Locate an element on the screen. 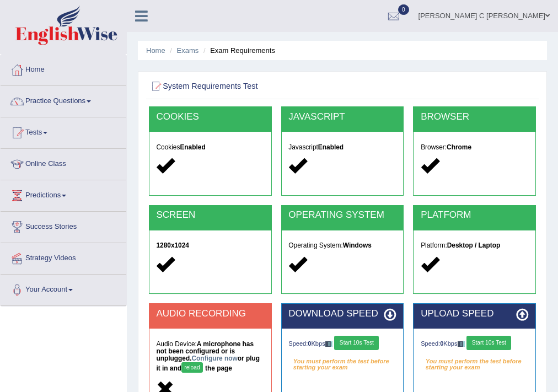 This screenshot has height=392, width=558. li: Exam Requirements is located at coordinates (238, 50).